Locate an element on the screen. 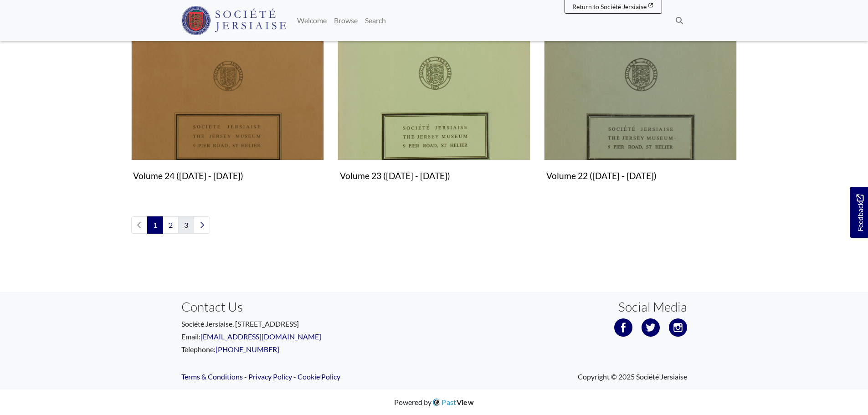  a: Goto page 3 is located at coordinates (186, 225).